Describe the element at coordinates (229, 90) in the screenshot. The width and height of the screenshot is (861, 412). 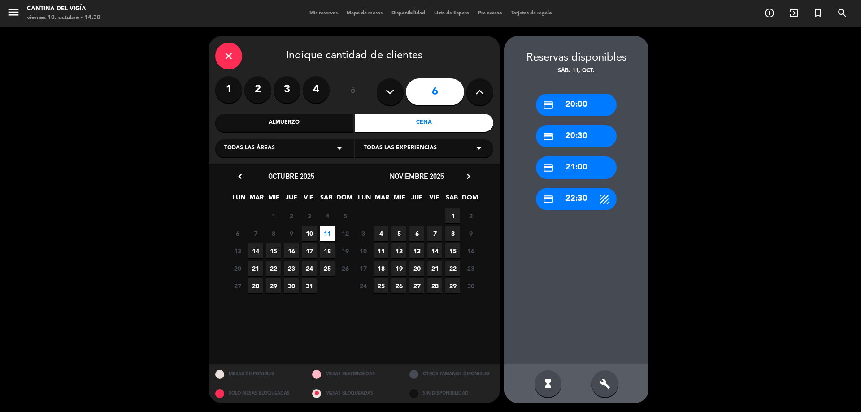
I see `label: 1` at that location.